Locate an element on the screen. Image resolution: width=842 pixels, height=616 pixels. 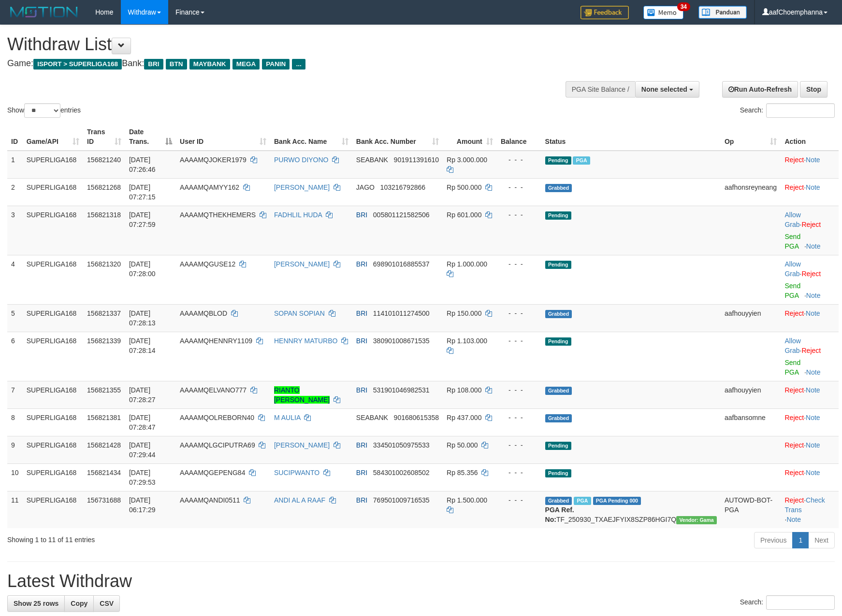
span: Rp 150.000 is located at coordinates (464, 314).